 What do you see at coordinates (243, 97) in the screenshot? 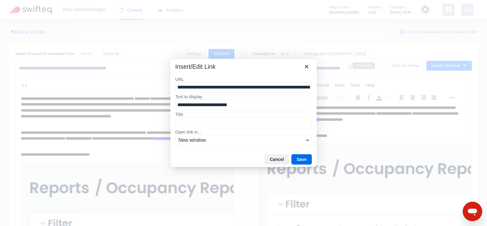
I see `label: Text to display` at bounding box center [243, 97].